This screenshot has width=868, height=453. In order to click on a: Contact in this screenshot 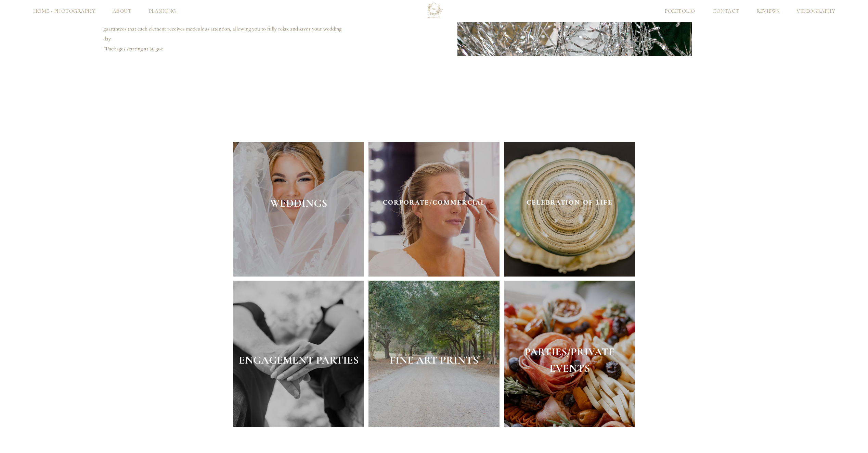, I will do `click(726, 11)`.